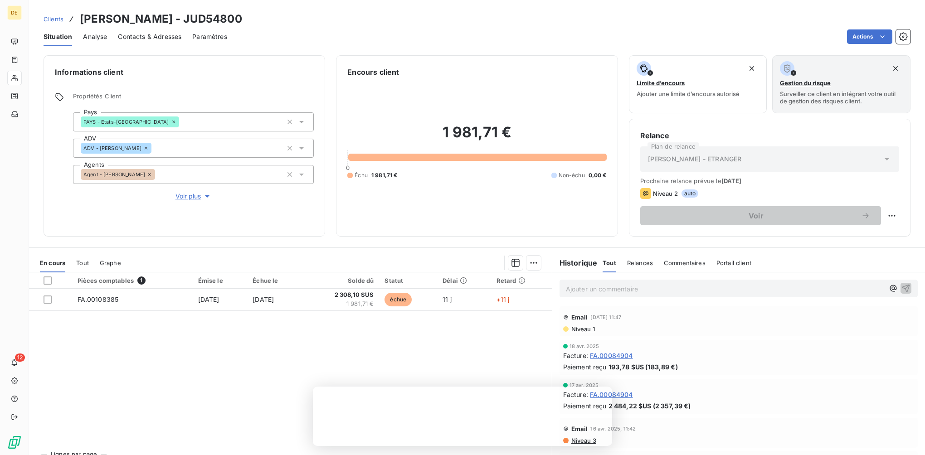  Describe the element at coordinates (760, 216) in the screenshot. I see `button: Voir` at that location.